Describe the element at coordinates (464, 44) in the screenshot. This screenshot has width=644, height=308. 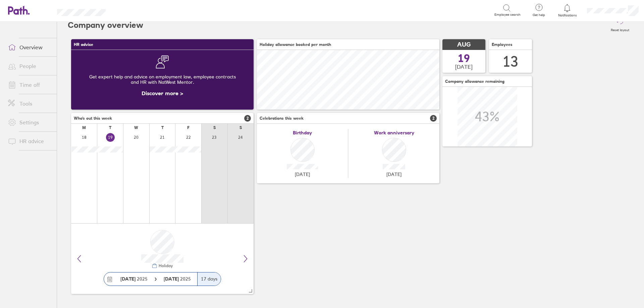
I see `span: AUG` at that location.